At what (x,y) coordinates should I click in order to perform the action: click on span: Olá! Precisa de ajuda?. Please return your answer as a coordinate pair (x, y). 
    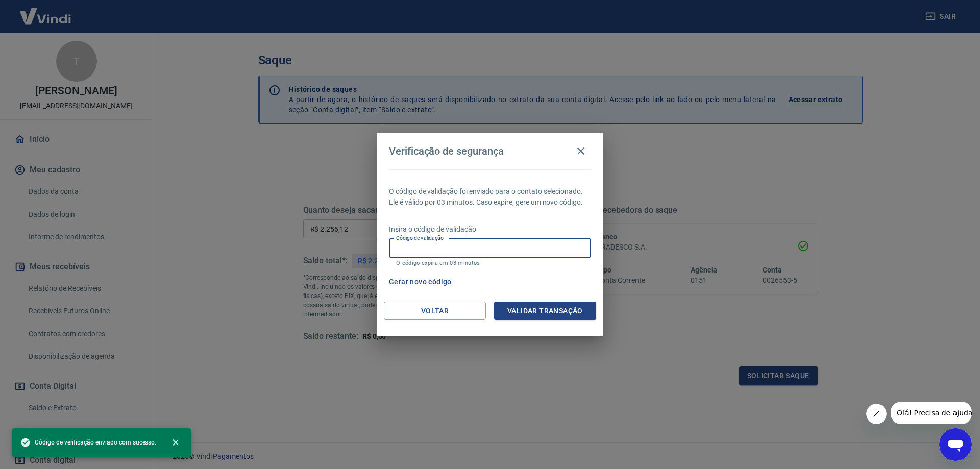
    Looking at the image, I should click on (46, 12).